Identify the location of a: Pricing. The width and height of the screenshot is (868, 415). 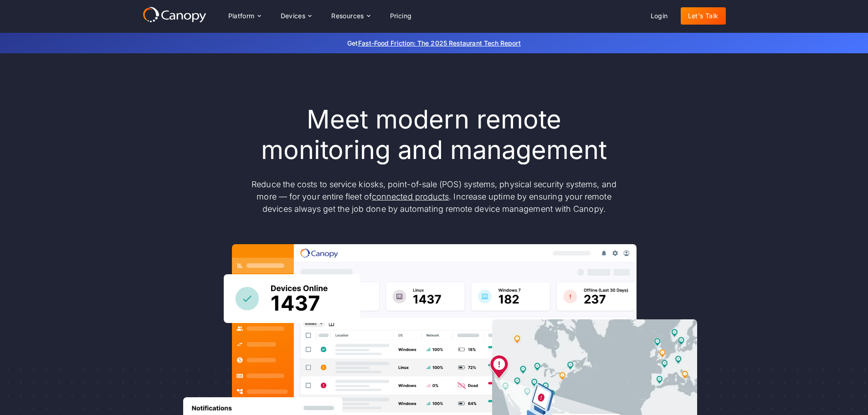
(401, 16).